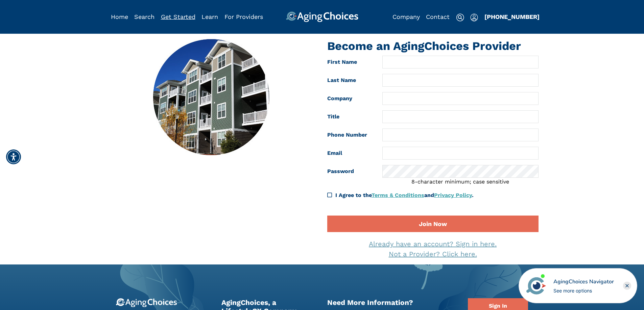  I want to click on img: search-icon.svg, so click(460, 18).